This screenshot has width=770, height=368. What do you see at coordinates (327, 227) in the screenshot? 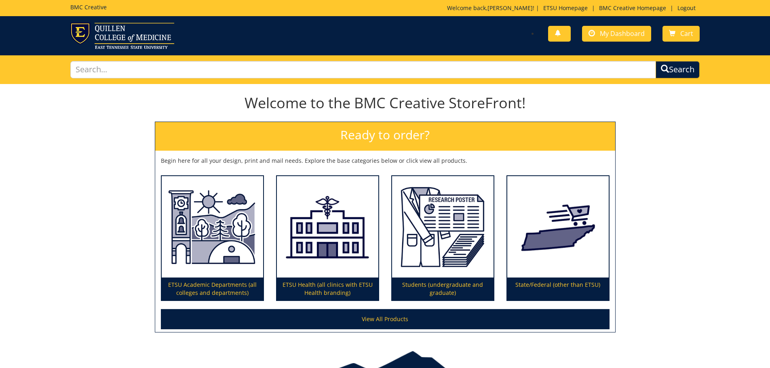
I see `img: ETSU Health (all clinics with ETSU Health branding)` at bounding box center [327, 227].